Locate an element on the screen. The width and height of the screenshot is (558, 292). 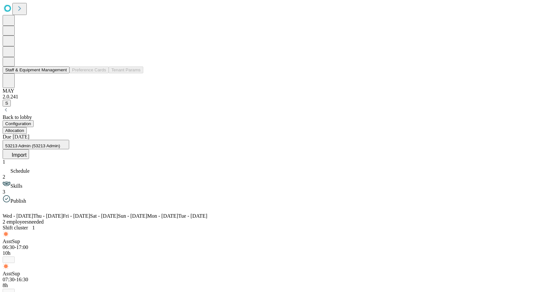
span: 1 is located at coordinates (31, 228).